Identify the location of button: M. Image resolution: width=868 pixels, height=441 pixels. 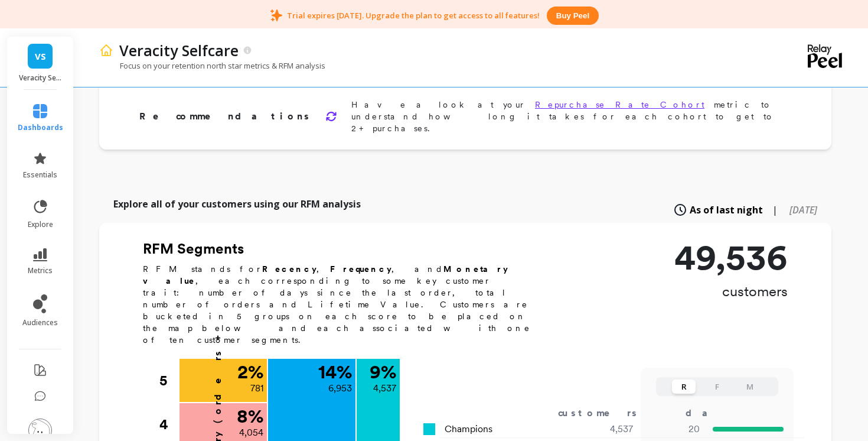
(750, 386).